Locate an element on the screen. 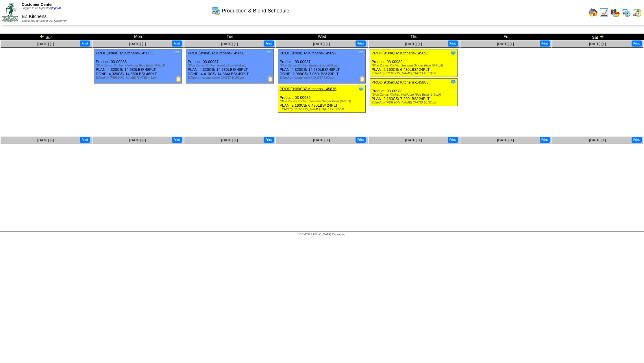 This screenshot has width=644, height=363. td: Fri is located at coordinates (506, 37).